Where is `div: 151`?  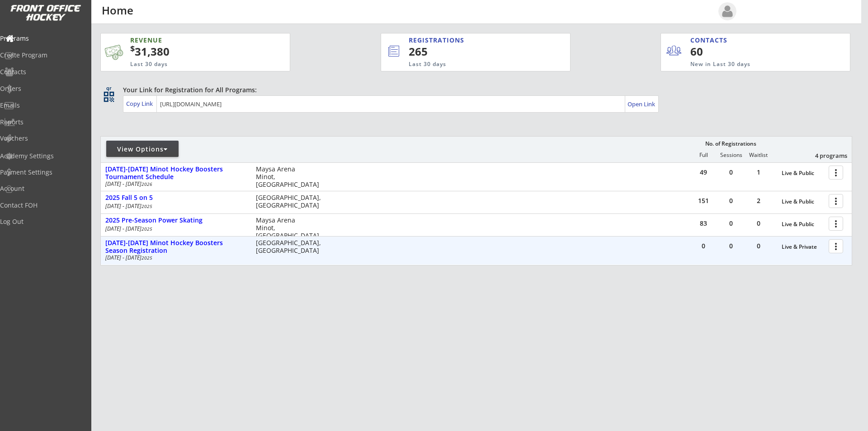
div: 151 is located at coordinates (703, 201).